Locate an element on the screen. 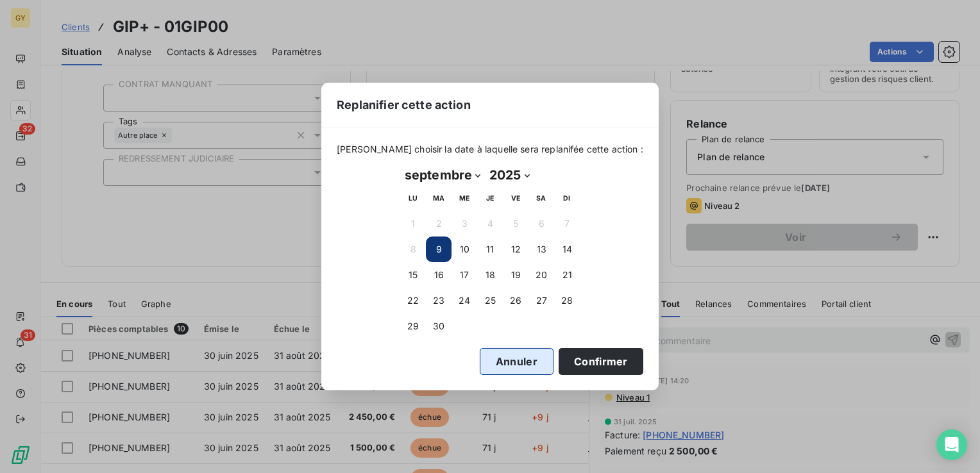 Image resolution: width=980 pixels, height=473 pixels. button: 10 is located at coordinates (464, 250).